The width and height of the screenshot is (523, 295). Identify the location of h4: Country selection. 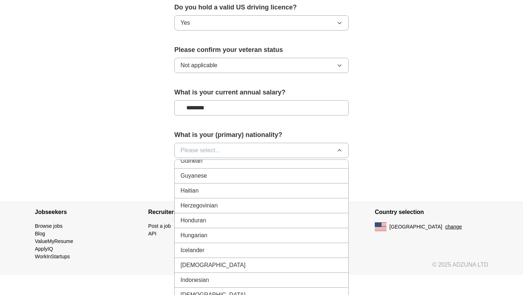
(431, 212).